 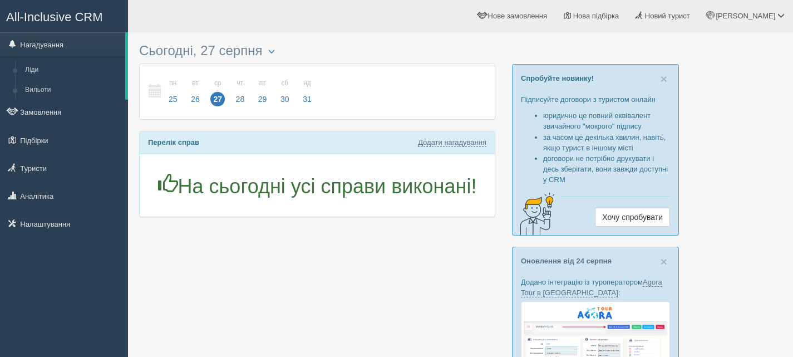 I want to click on small: сб, so click(x=285, y=83).